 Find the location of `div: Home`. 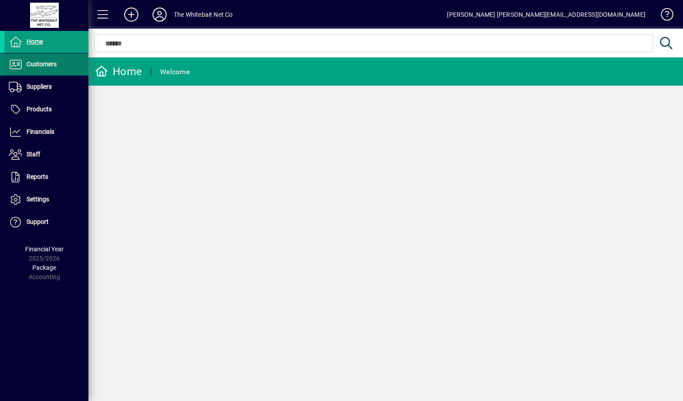

div: Home is located at coordinates (118, 72).